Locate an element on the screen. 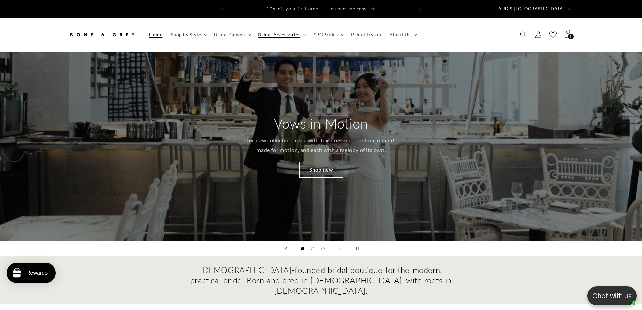  summary: Shop by Style is located at coordinates (188, 35).